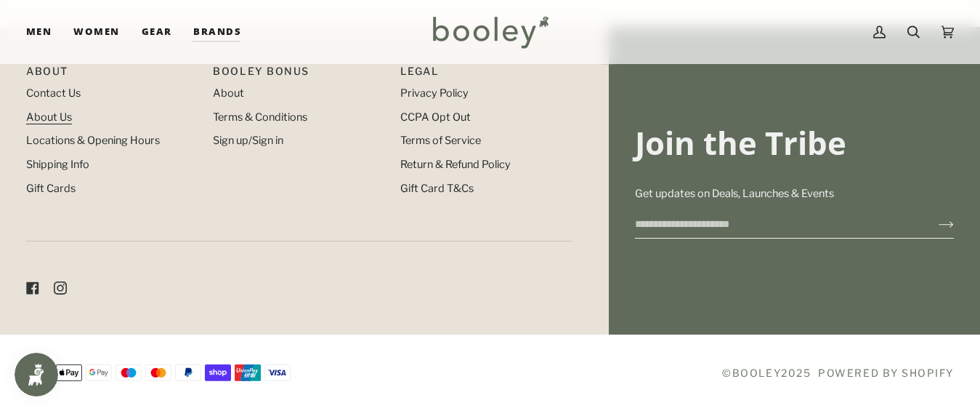  Describe the element at coordinates (49, 117) in the screenshot. I see `a: About Us` at that location.